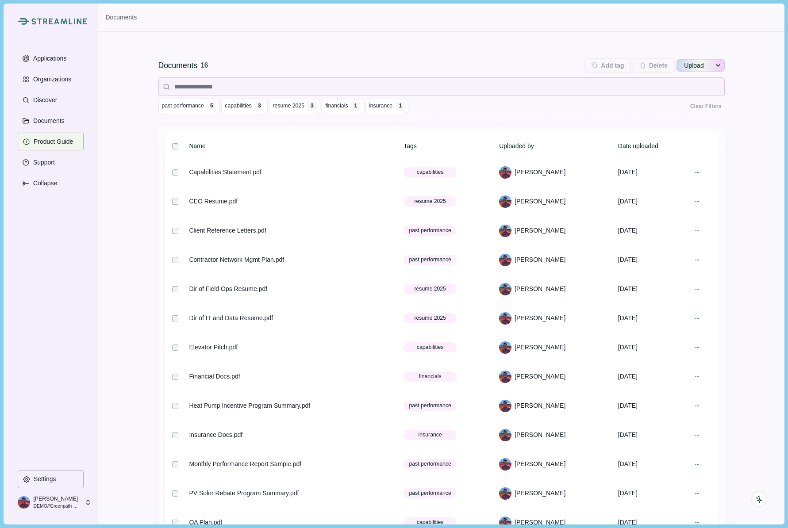 The width and height of the screenshot is (788, 528). What do you see at coordinates (228, 289) in the screenshot?
I see `div: Dir of Field Ops Resume.pdf` at bounding box center [228, 289].